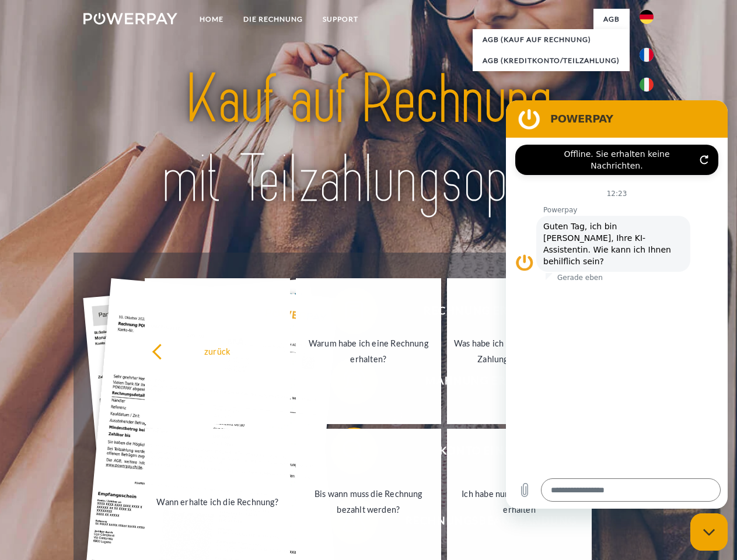 This screenshot has width=737, height=560. What do you see at coordinates (127, 19) in the screenshot?
I see `h2: POWERPAY` at bounding box center [127, 19].